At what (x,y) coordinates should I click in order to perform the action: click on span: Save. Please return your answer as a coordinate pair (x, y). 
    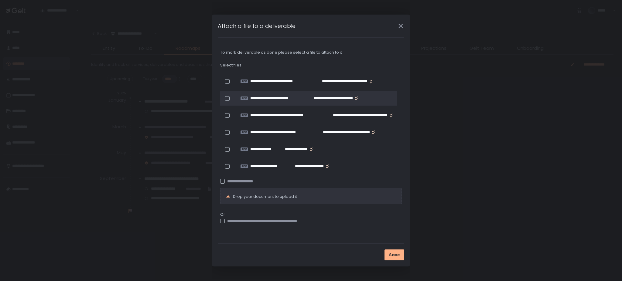
    Looking at the image, I should click on (394, 255).